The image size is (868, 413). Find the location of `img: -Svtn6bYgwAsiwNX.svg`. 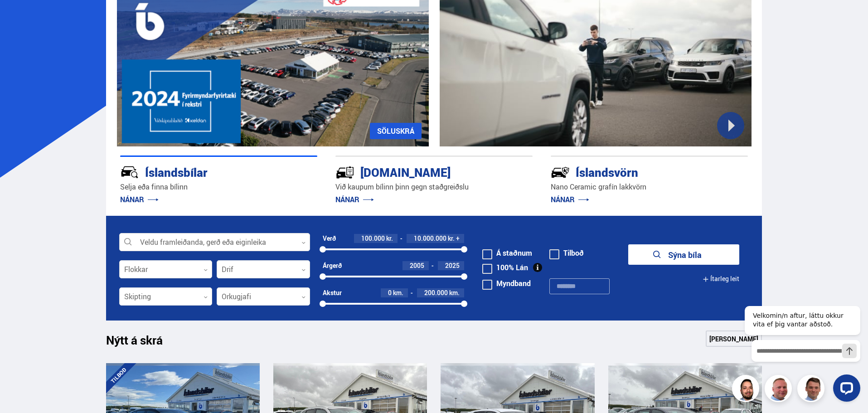

img: -Svtn6bYgwAsiwNX.svg is located at coordinates (560, 172).